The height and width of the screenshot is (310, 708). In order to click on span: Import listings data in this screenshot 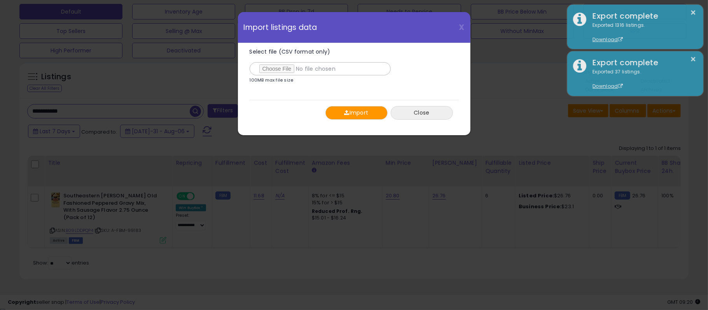, I will do `click(280, 27)`.